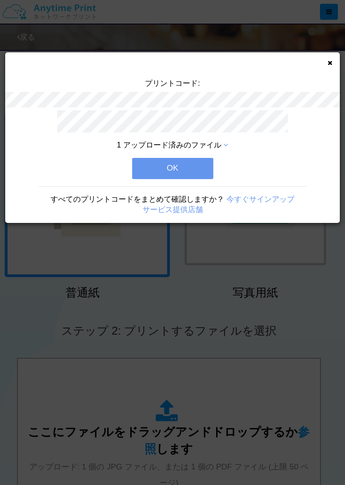 This screenshot has height=485, width=345. Describe the element at coordinates (173, 209) in the screenshot. I see `a: サービス提供店舗` at that location.